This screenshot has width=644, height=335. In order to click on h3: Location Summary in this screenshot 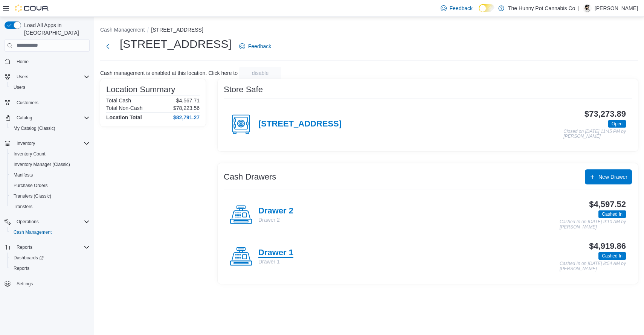, I will do `click(141, 89)`.